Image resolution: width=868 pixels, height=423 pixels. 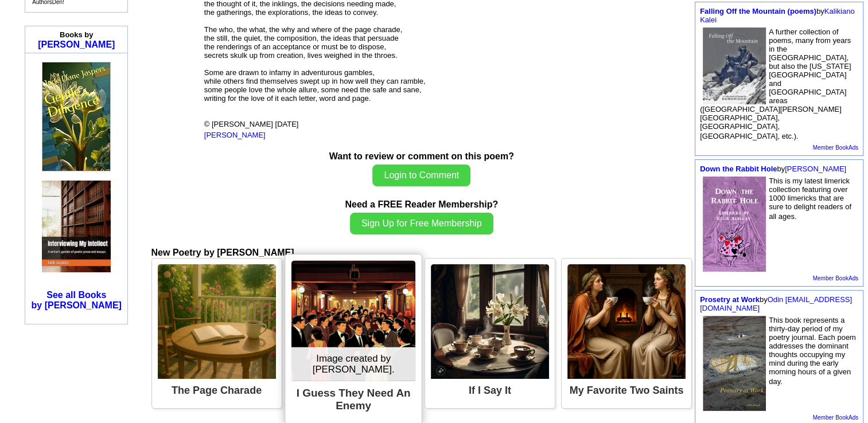 I want to click on a: Poem Image My Favorite Two Saints, so click(x=627, y=333).